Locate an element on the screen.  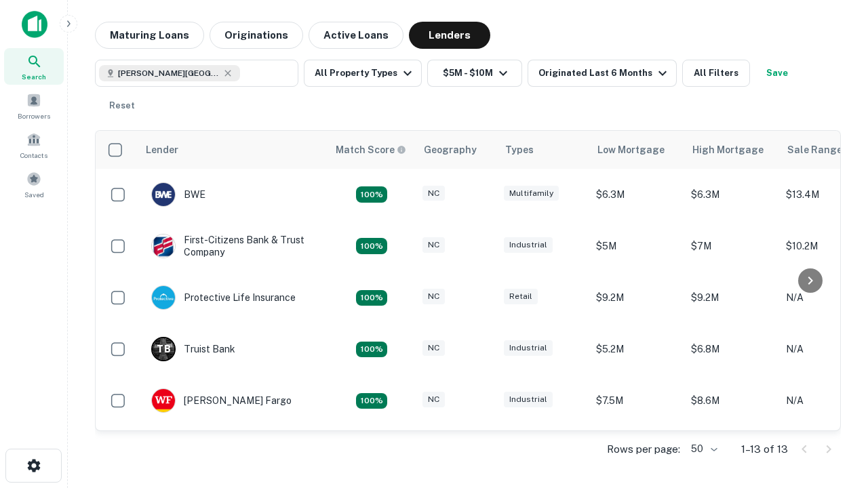
span: Saved is located at coordinates (34, 195).